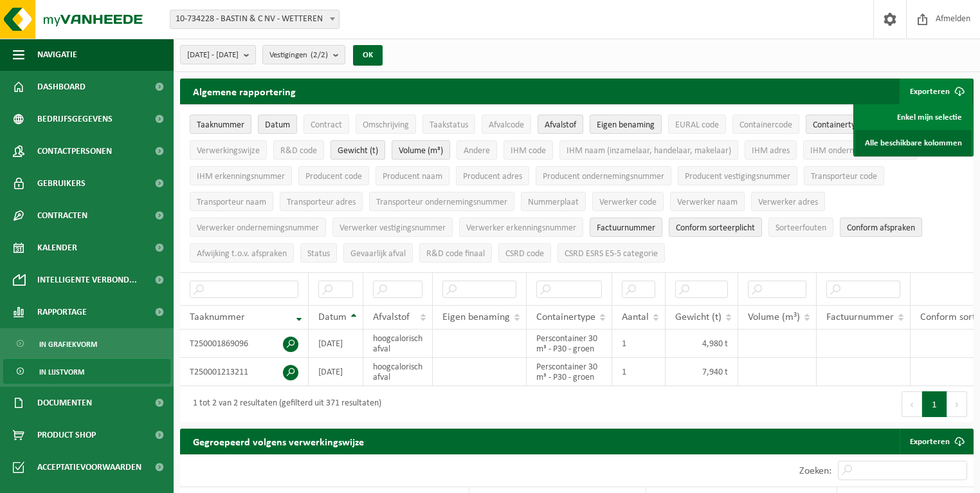 This screenshot has height=493, width=980. Describe the element at coordinates (603, 176) in the screenshot. I see `span: Producent ondernemingsnummer` at that location.